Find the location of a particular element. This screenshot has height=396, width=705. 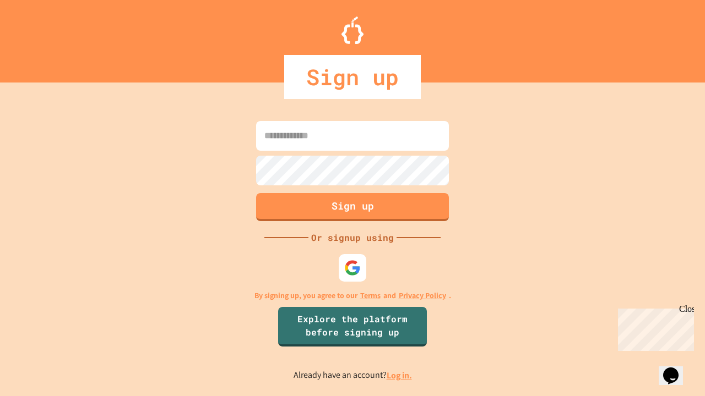

div: Chat with us now!Close is located at coordinates (40, 37).